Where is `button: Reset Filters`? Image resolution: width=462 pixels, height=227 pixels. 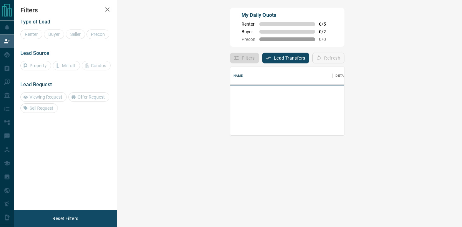
button: Reset Filters is located at coordinates (65, 219).